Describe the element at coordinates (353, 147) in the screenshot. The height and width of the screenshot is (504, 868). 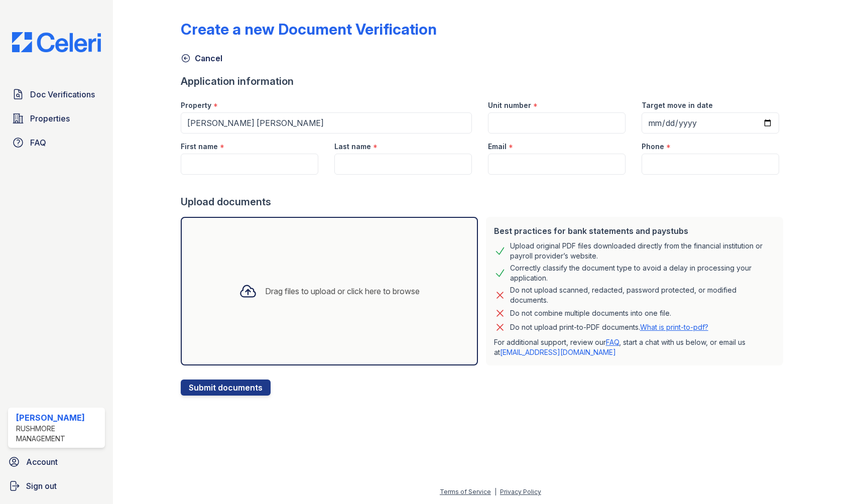
I see `label: Last name` at that location.